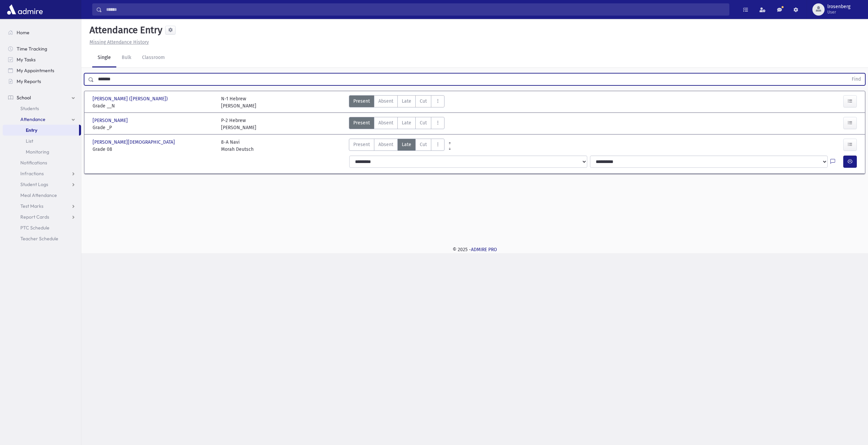  Describe the element at coordinates (34, 163) in the screenshot. I see `span: Notifications` at that location.